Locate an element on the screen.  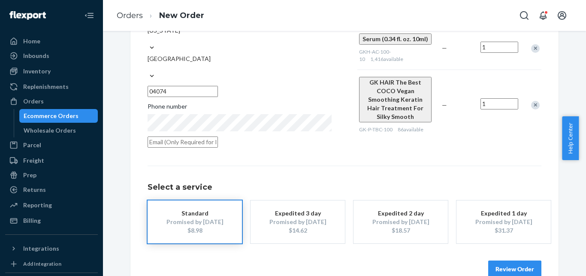
div: $31.37 is located at coordinates (504, 230).